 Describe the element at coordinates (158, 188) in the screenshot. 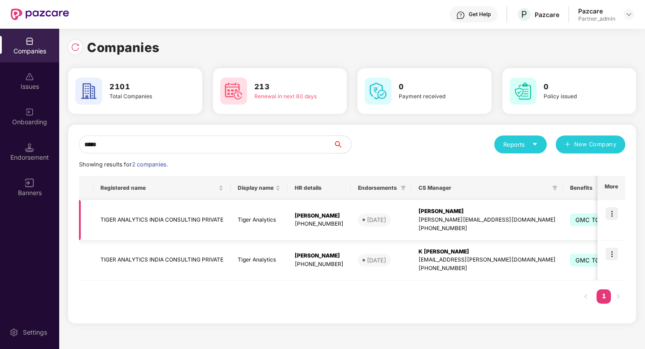

I see `span: Registered name` at that location.